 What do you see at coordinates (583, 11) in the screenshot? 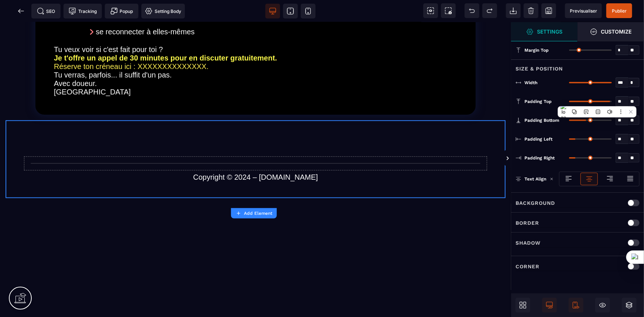
I see `span: Previsualiser` at bounding box center [583, 11].